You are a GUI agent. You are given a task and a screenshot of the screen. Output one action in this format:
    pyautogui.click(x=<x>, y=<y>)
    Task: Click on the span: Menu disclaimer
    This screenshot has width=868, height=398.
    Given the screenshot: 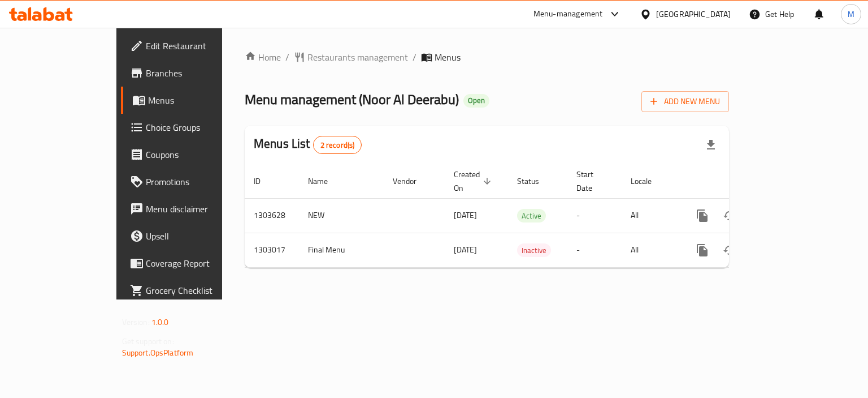 What is the action you would take?
    pyautogui.click(x=199, y=209)
    